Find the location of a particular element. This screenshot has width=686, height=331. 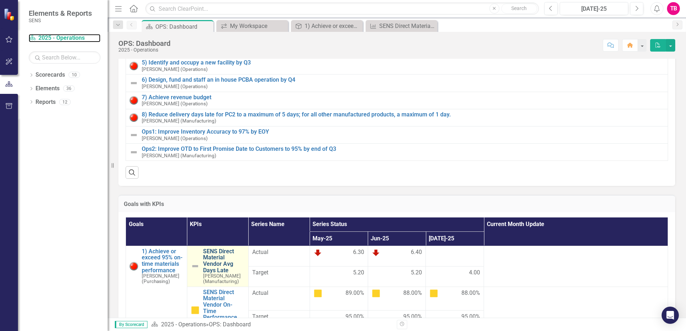

a: My Workspace is located at coordinates (252, 26).